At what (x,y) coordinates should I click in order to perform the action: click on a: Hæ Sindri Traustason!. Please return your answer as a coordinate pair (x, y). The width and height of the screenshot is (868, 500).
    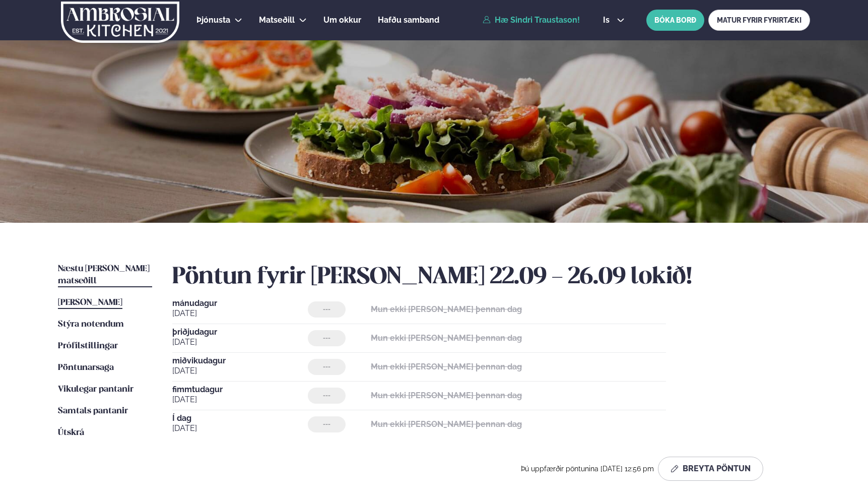
    Looking at the image, I should click on (531, 20).